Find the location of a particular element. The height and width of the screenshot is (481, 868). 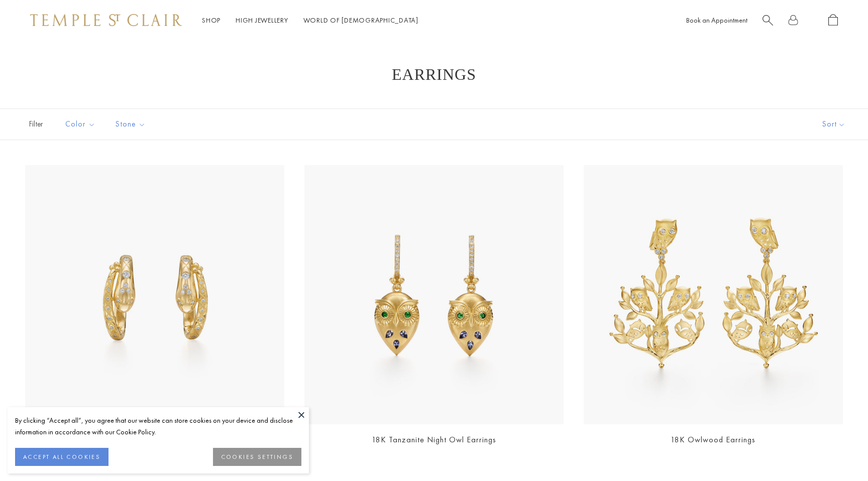

img: 18K Delphi Serpent Hoops is located at coordinates (155, 295).